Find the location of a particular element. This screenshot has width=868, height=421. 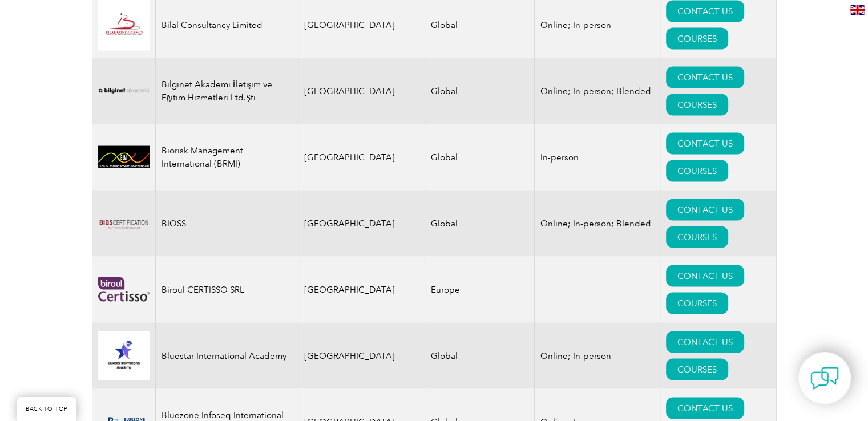

td: Europe is located at coordinates (480, 290).